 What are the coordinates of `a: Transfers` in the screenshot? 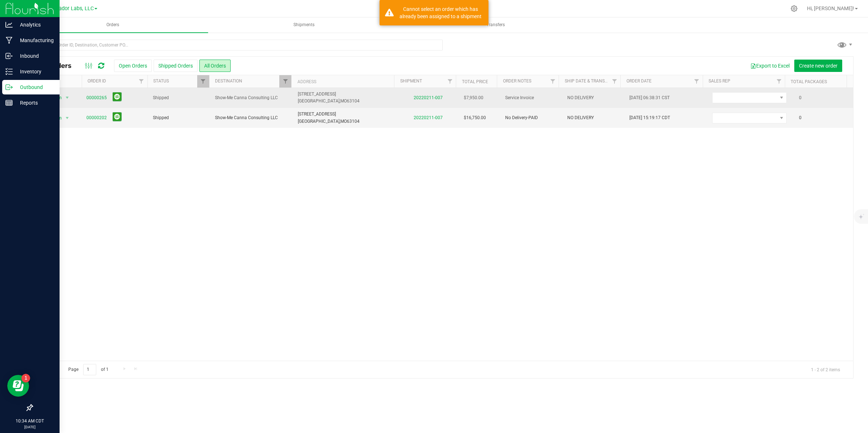 It's located at (496, 25).